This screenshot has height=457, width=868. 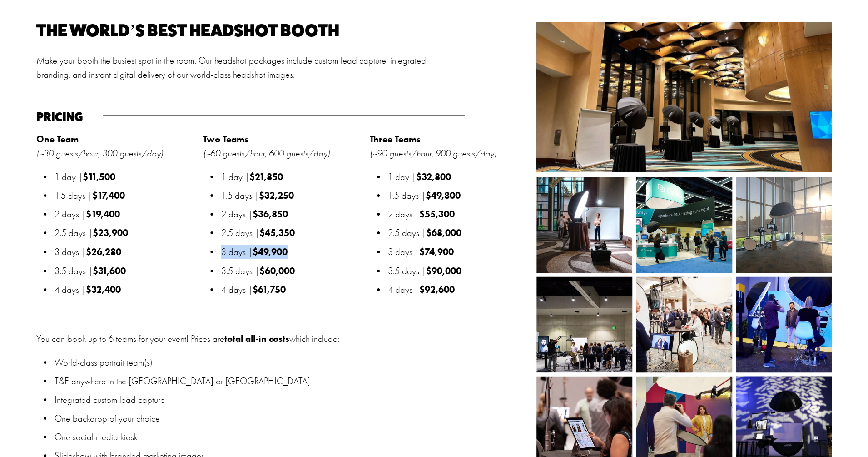 I want to click on strong: One Team, so click(x=57, y=139).